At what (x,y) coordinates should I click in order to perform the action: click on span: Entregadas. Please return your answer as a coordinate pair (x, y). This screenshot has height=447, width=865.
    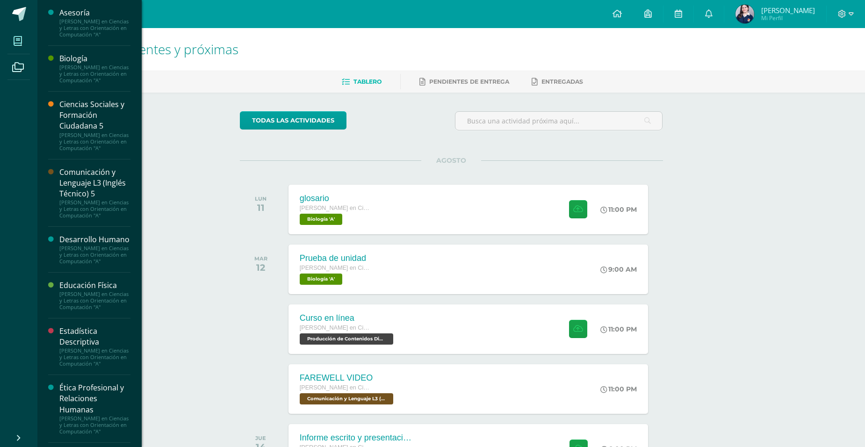
    Looking at the image, I should click on (562, 81).